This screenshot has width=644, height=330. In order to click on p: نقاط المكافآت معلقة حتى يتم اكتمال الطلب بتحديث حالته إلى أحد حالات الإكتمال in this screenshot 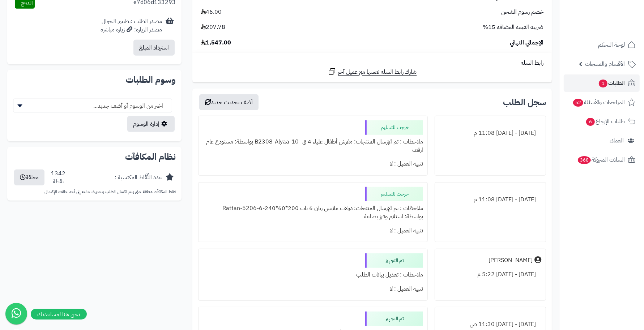, I will do `click(95, 192)`.